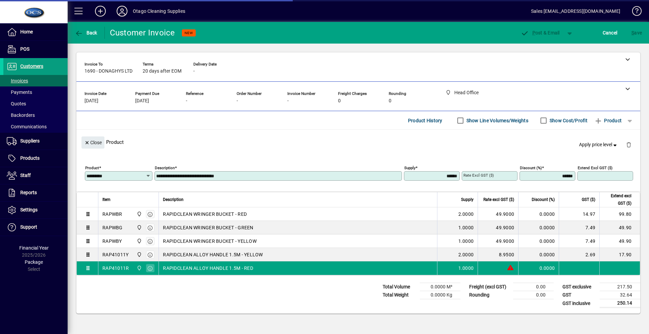  Describe the element at coordinates (86, 33) in the screenshot. I see `button: Back` at that location.